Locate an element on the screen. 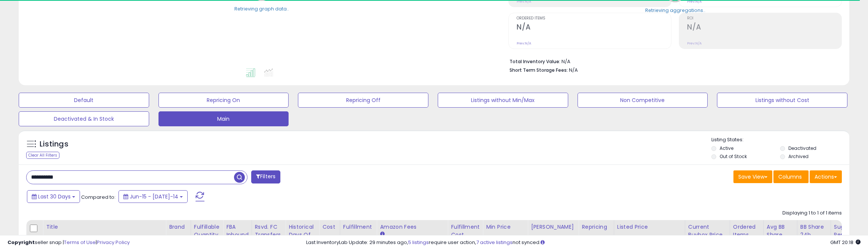  div: Historical Days Of Supply is located at coordinates (302, 235).